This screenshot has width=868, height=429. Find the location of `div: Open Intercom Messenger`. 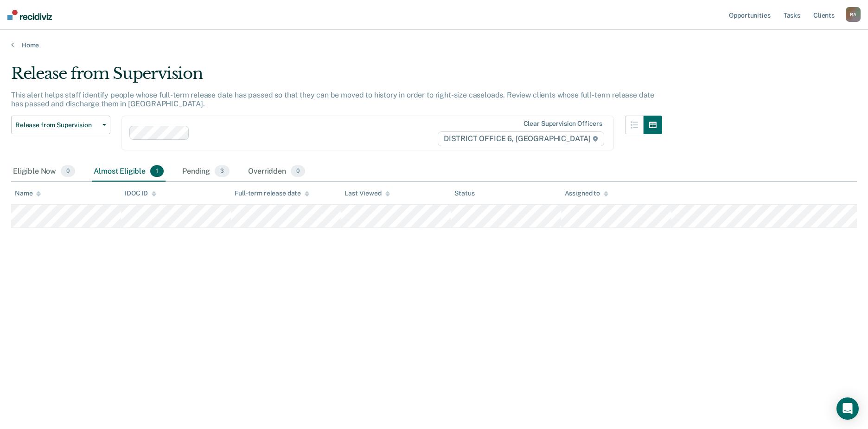

div: Open Intercom Messenger is located at coordinates (848, 408).